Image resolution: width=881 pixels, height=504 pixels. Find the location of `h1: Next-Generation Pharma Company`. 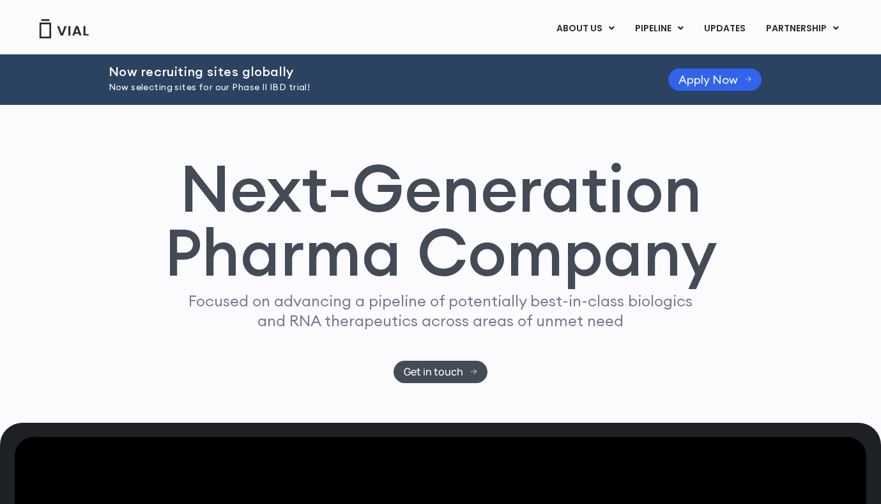

h1: Next-Generation Pharma Company is located at coordinates (441, 220).